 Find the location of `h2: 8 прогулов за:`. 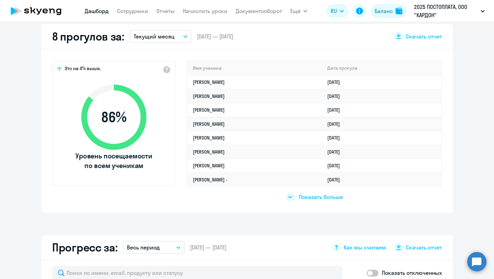

h2: 8 прогулов за: is located at coordinates (88, 36).